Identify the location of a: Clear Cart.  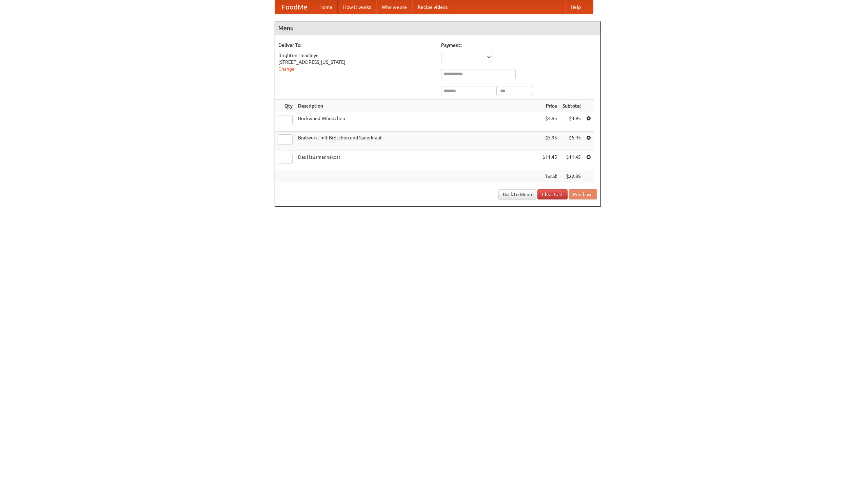
(552, 195).